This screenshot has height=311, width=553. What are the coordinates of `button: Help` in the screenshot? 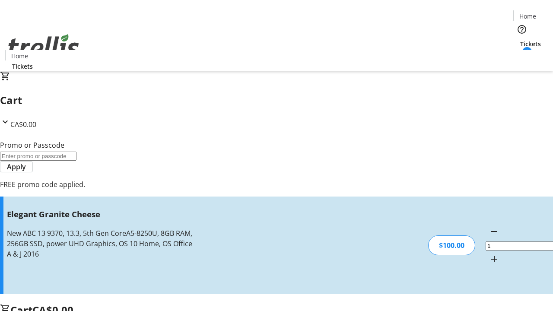 It's located at (521, 29).